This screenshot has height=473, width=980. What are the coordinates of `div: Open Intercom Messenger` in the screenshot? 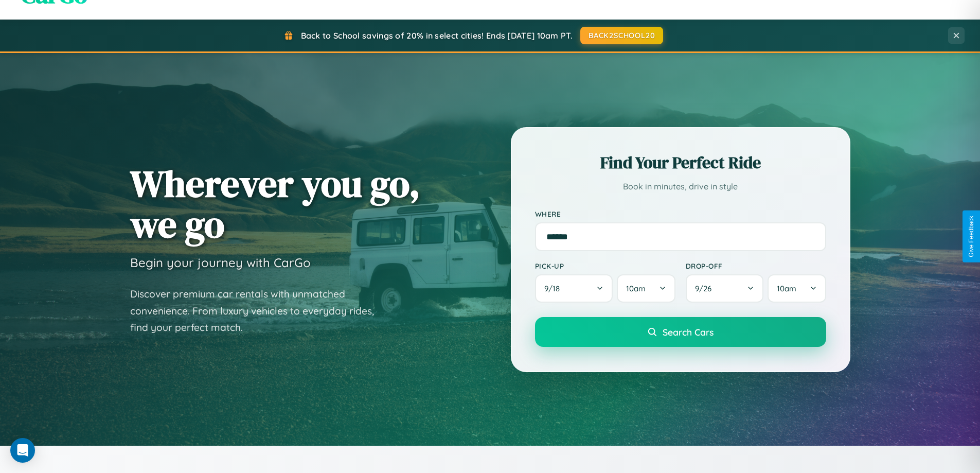 It's located at (23, 450).